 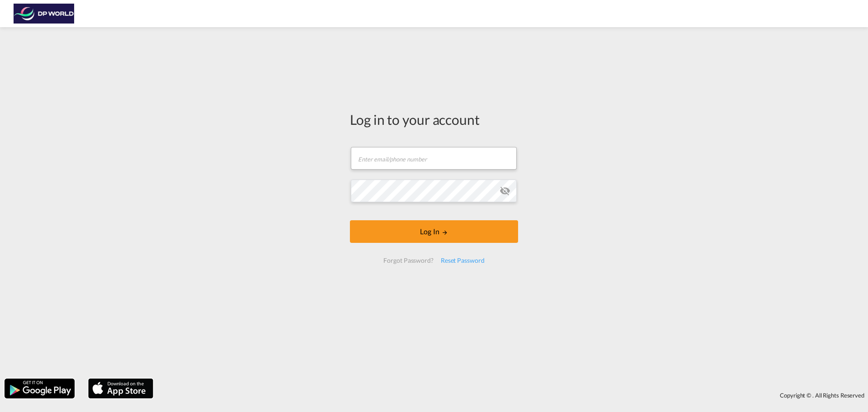 I want to click on input: Enter email/phone number, so click(x=434, y=158).